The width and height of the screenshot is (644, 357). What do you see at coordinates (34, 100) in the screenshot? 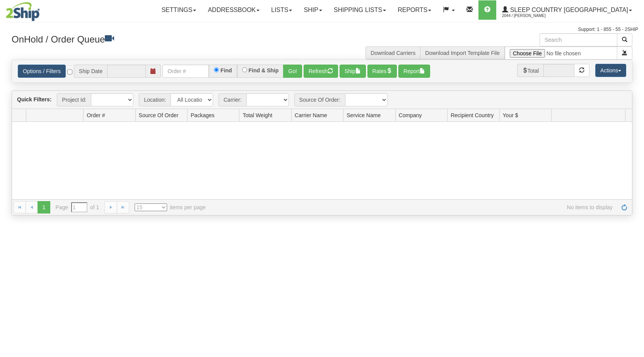
I see `label: Quick Filters:` at bounding box center [34, 100].